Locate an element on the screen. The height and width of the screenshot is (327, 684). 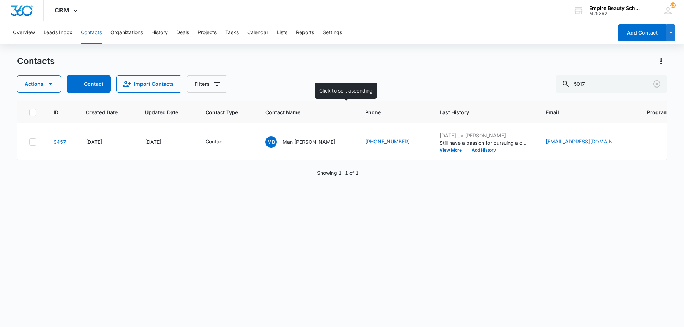
div: Contact is located at coordinates (215, 141).